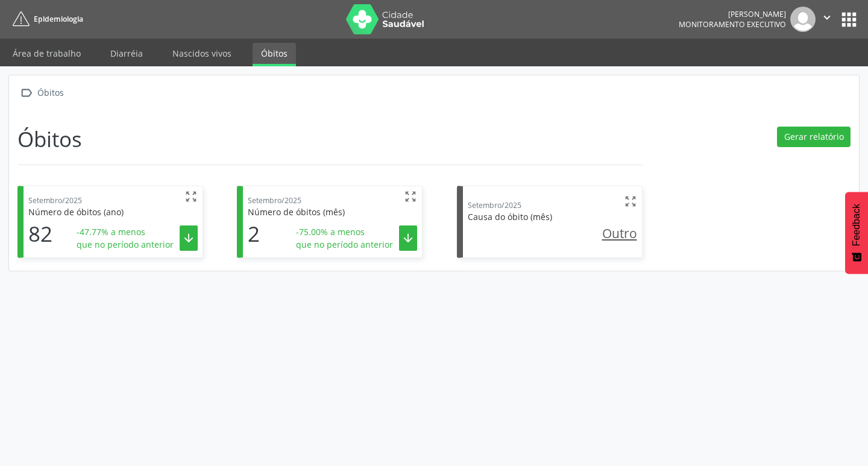 The image size is (868, 466). Describe the element at coordinates (46, 19) in the screenshot. I see `a: Epidemiologia` at that location.